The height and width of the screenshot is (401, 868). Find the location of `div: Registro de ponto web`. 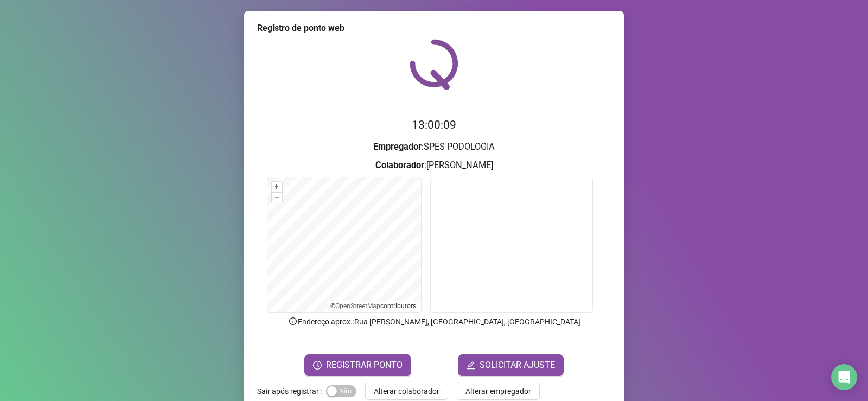

div: Registro de ponto web is located at coordinates (434, 28).